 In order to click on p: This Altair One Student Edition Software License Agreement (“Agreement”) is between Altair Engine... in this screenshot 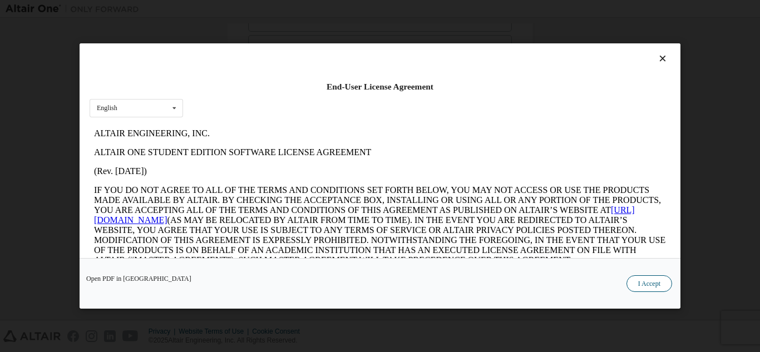, I will do `click(290, 170)`.